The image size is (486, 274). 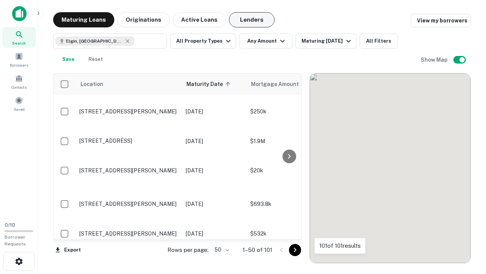 What do you see at coordinates (19, 81) in the screenshot?
I see `a: Contacts` at bounding box center [19, 81].